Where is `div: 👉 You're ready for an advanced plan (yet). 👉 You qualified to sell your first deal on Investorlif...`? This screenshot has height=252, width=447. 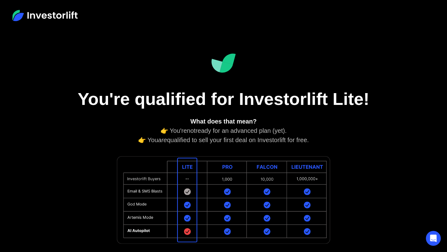 div: 👉 You're ready for an advanced plan (yet). 👉 You qualified to sell your first deal on Investorlif... is located at coordinates (223, 131).